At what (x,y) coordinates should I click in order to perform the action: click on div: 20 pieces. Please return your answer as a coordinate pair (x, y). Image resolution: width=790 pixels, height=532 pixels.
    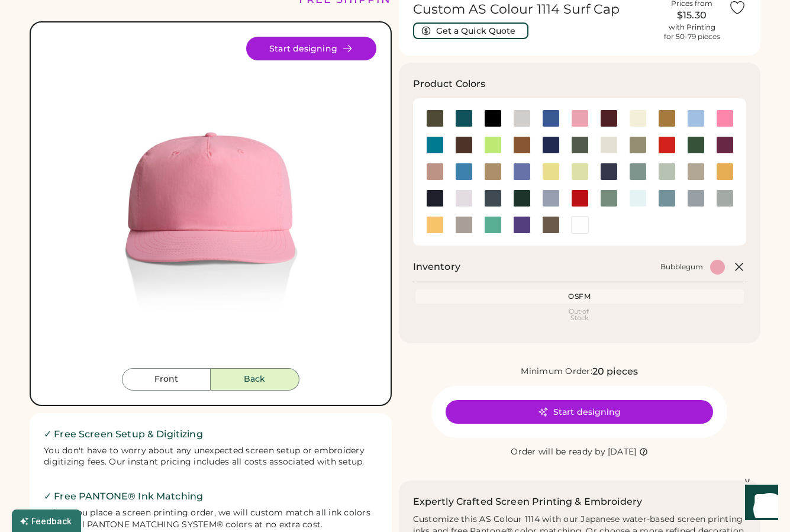
    Looking at the image, I should click on (615, 371).